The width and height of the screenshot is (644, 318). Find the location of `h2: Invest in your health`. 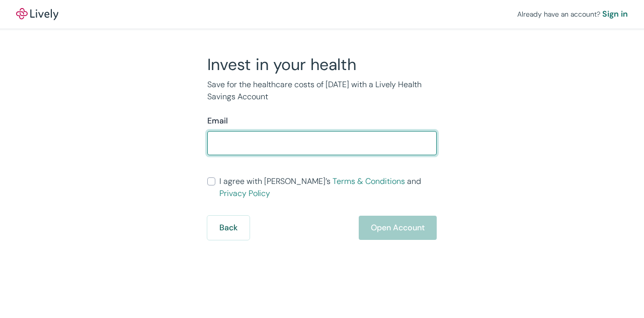

h2: Invest in your health is located at coordinates (322, 65).